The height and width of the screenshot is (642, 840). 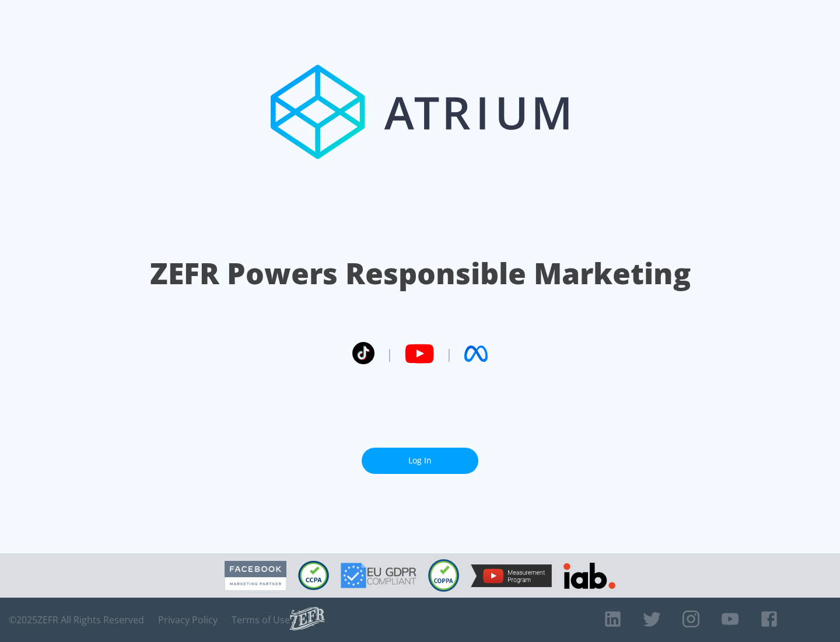 I want to click on img: YouTube Measurement Program, so click(x=511, y=576).